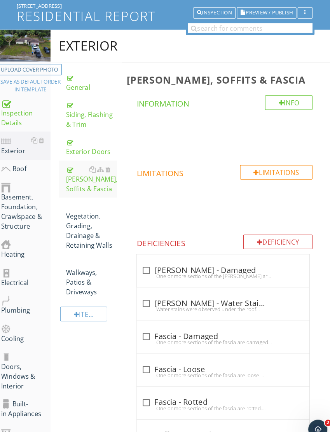  What do you see at coordinates (34, 67) in the screenshot?
I see `button: Upload cover photo` at bounding box center [34, 67].